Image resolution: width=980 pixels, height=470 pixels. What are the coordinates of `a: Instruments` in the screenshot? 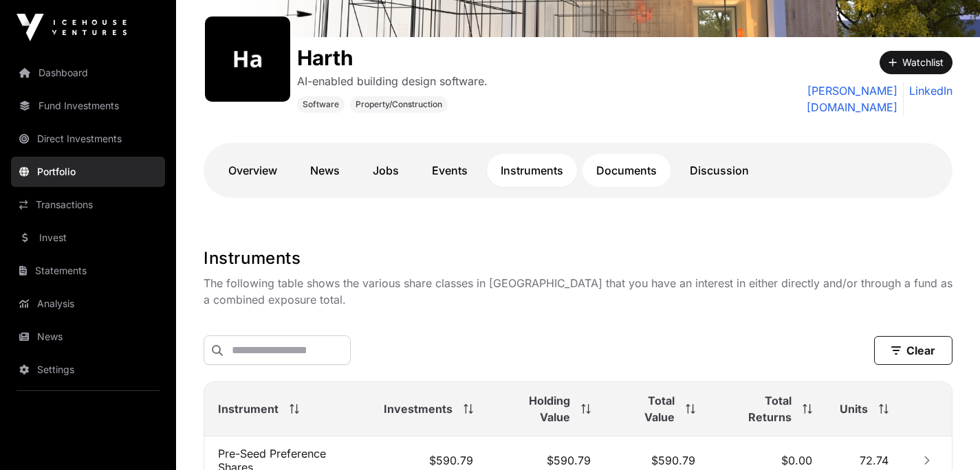 It's located at (531, 170).